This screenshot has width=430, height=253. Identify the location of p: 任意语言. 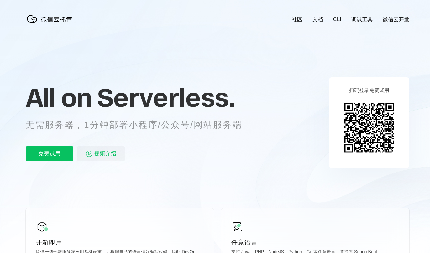
(316, 243).